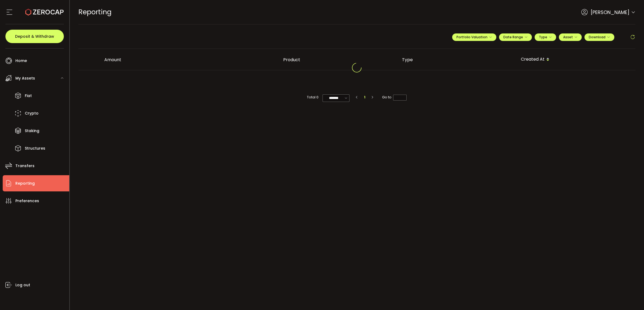 This screenshot has width=644, height=310. Describe the element at coordinates (570, 37) in the screenshot. I see `button: Asset` at that location.